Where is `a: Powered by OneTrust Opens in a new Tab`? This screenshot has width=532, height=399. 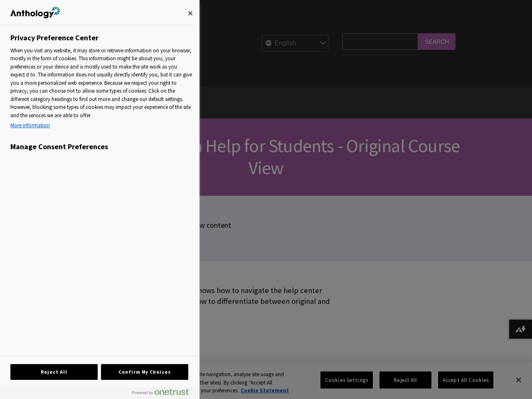 a: Powered by OneTrust Opens in a new Tab is located at coordinates (164, 394).